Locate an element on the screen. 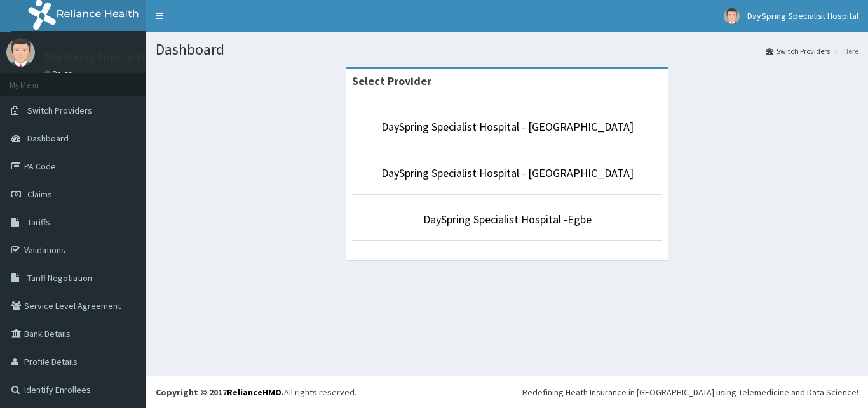 Image resolution: width=868 pixels, height=408 pixels. span: Tariff Negotiation is located at coordinates (60, 278).